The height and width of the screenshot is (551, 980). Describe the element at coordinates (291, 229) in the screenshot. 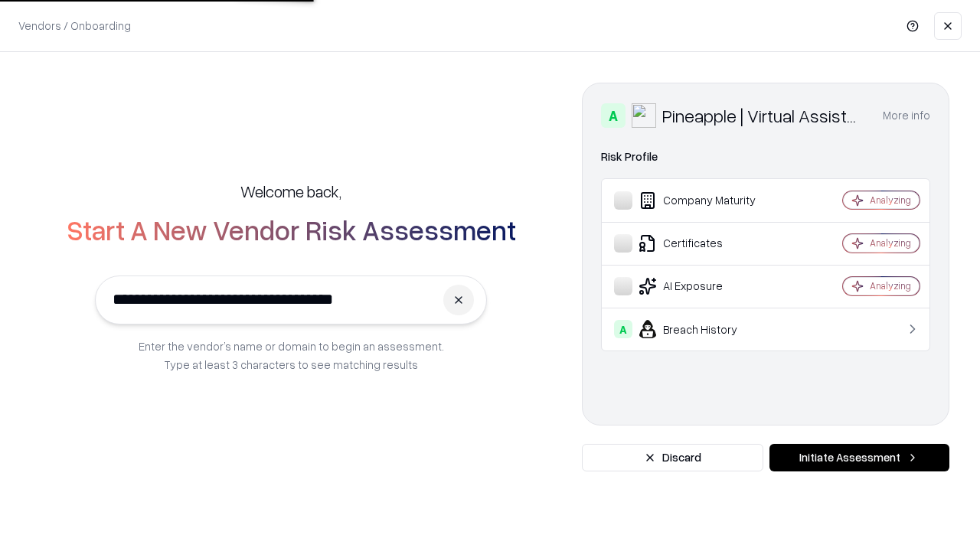

I see `h2: Start A New Vendor Risk Assessment` at that location.